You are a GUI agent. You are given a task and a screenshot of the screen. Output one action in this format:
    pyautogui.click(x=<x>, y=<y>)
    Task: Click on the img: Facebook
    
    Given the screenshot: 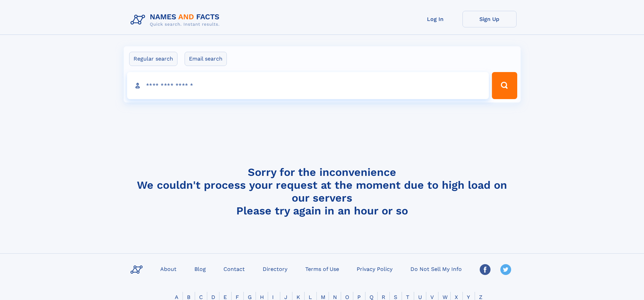 What is the action you would take?
    pyautogui.click(x=485, y=270)
    